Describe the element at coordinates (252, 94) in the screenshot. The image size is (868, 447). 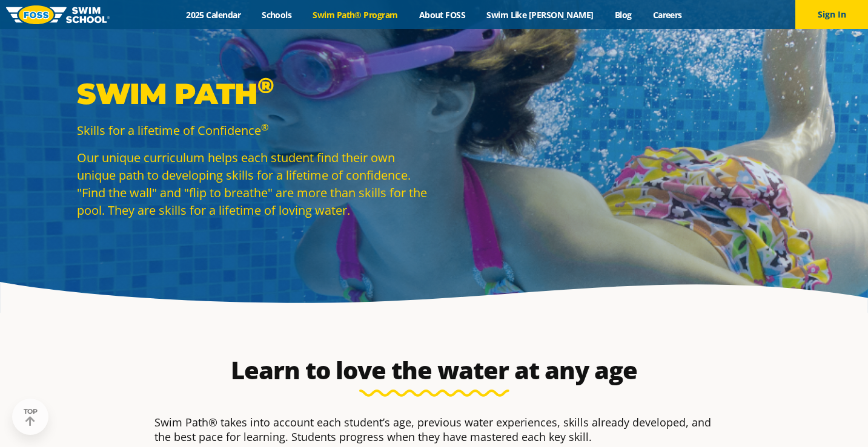
I see `p: Swim Path` at that location.